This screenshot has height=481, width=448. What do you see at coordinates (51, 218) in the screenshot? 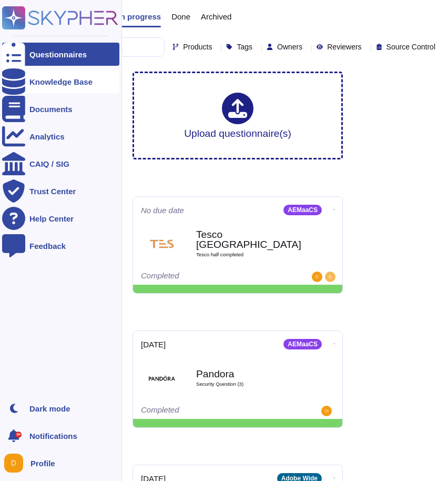
I see `div: Help Center` at bounding box center [51, 218].